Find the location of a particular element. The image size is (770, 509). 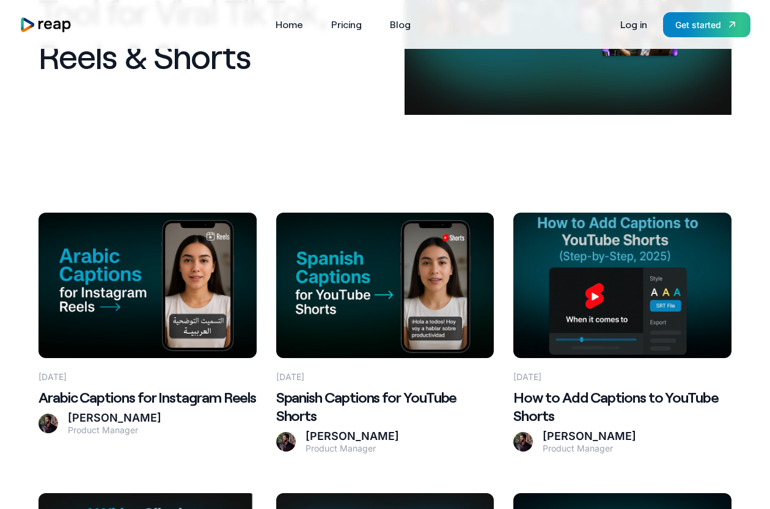

a: Log in is located at coordinates (634, 24).